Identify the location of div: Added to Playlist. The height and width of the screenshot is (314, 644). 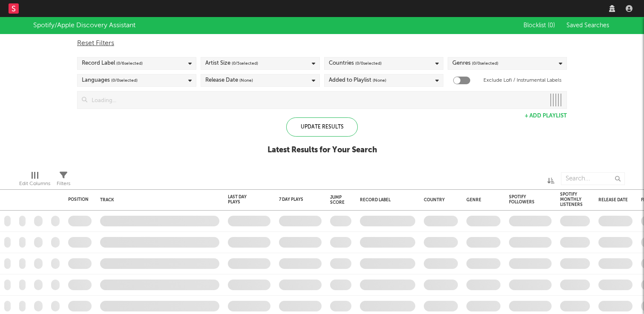
(358, 81).